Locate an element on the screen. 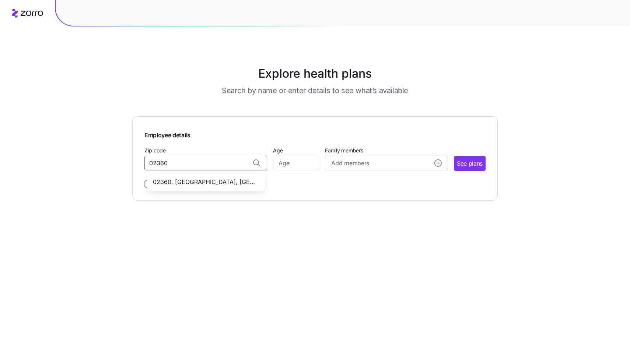  span: Employee details is located at coordinates (167, 134).